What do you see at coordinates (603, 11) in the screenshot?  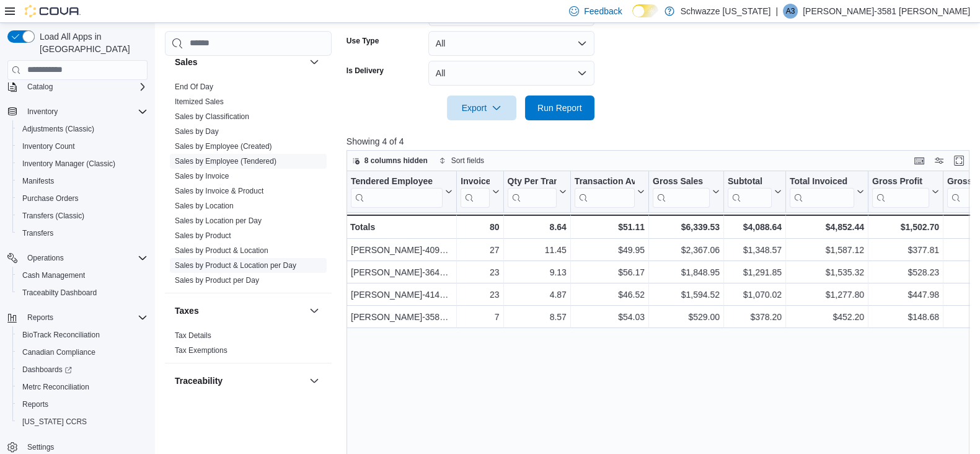 I see `span: Feedback` at bounding box center [603, 11].